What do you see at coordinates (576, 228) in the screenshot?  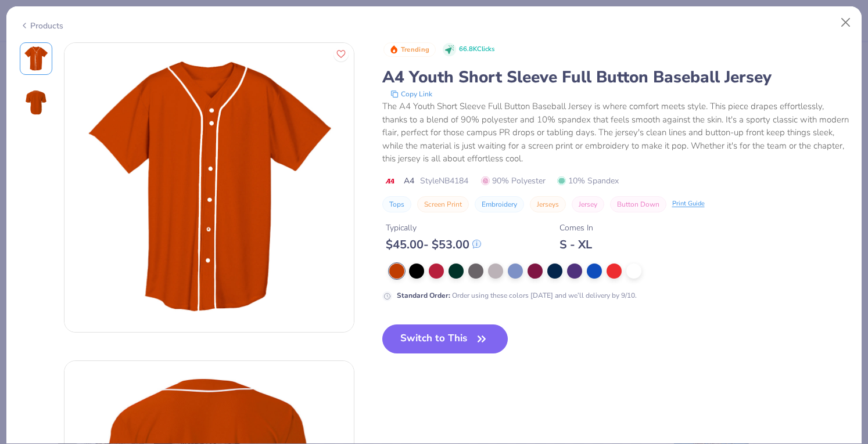 I see `div: Comes In` at bounding box center [576, 228].